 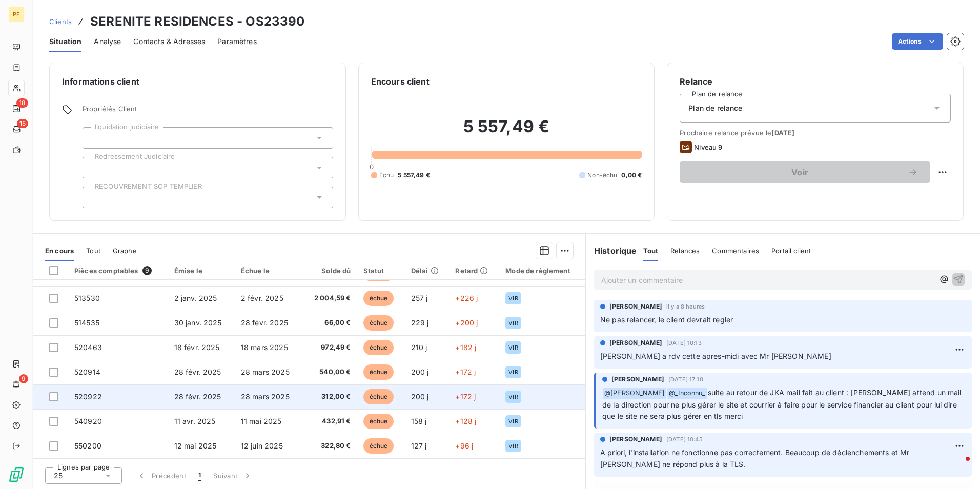 I want to click on span: 11 avr. 2025, so click(x=195, y=420).